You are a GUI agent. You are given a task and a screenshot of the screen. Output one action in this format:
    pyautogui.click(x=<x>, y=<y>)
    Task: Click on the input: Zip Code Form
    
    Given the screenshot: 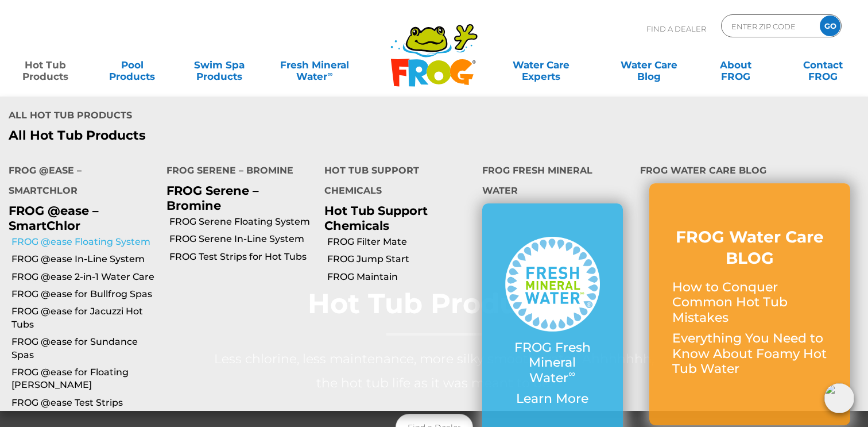 What is the action you would take?
    pyautogui.click(x=769, y=26)
    